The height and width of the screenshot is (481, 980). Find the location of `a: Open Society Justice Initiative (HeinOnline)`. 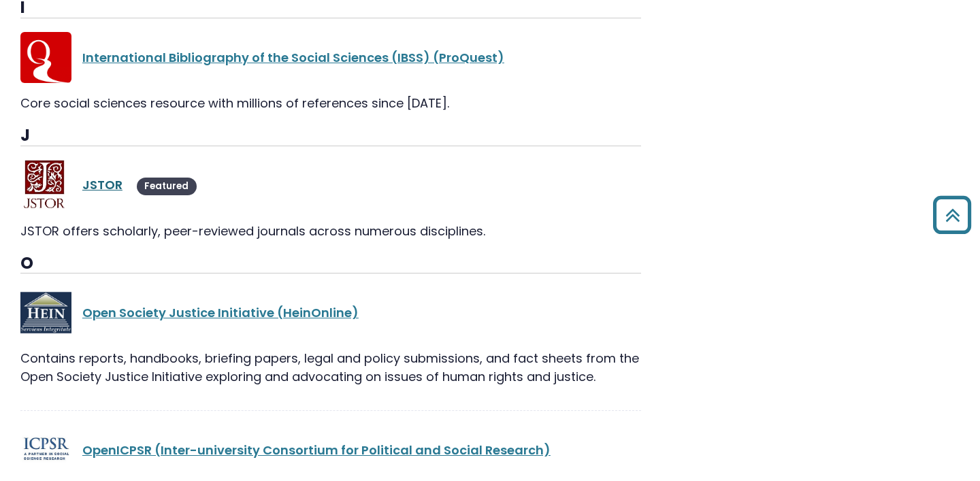

a: Open Society Justice Initiative (HeinOnline) is located at coordinates (221, 313).